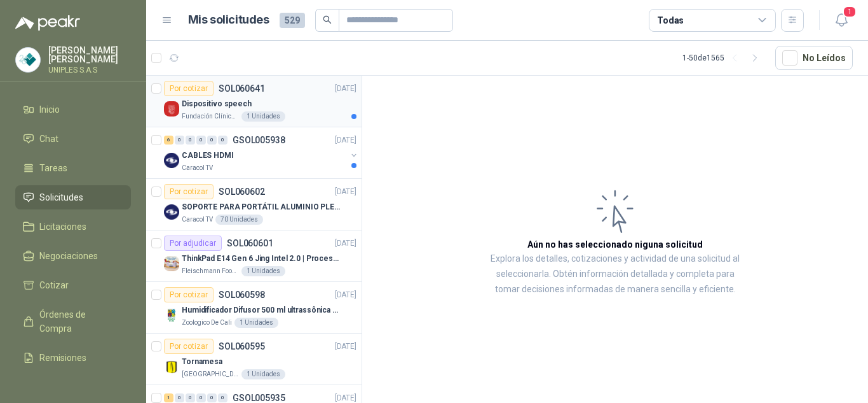  I want to click on span: Inicio, so click(50, 109).